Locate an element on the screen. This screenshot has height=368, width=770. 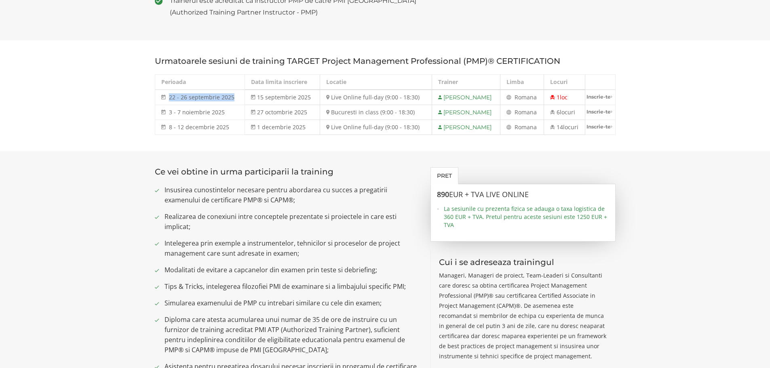
span: Intelegerea prin exemple a instrumentelor, tehnicilor si proceselor de project management care su... is located at coordinates (291, 248).